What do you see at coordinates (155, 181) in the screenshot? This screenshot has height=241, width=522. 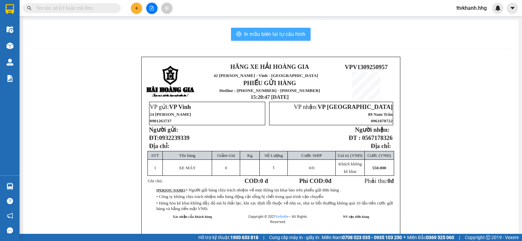 I see `span: Ghi chú:` at bounding box center [155, 181].